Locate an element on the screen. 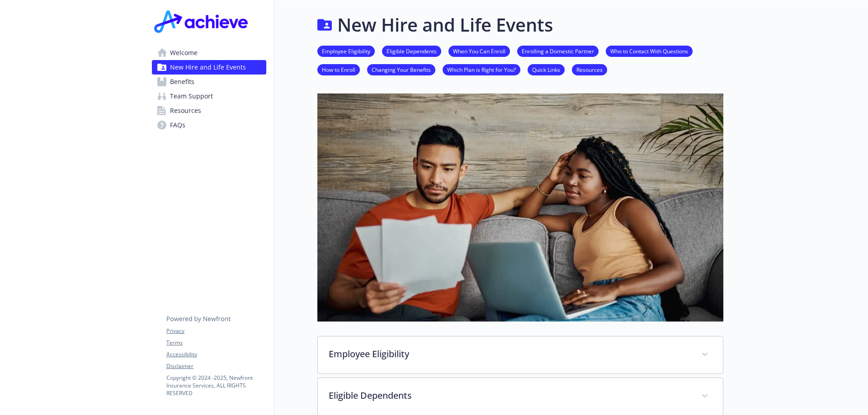 The height and width of the screenshot is (415, 868). a: Employee Eligibility is located at coordinates (346, 51).